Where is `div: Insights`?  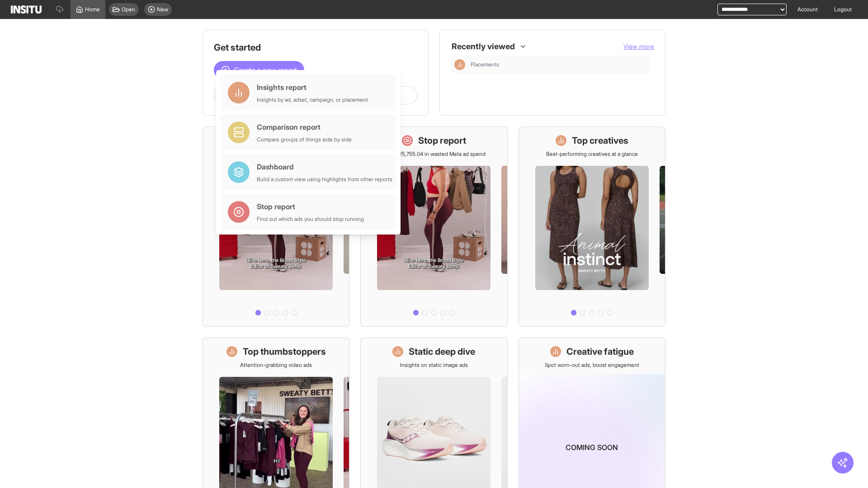
div: Insights is located at coordinates (460, 64).